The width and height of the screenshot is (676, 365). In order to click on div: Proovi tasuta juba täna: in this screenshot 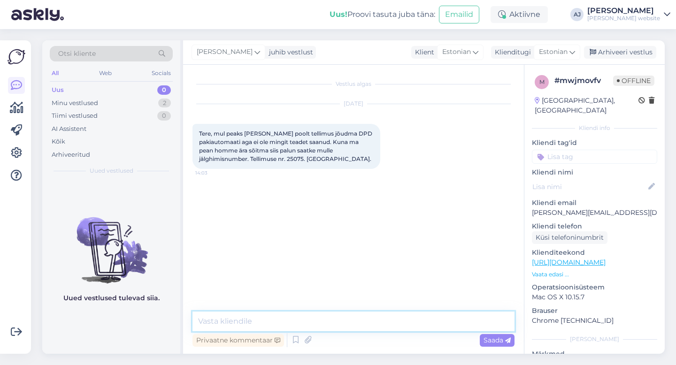, I will do `click(382, 15)`.